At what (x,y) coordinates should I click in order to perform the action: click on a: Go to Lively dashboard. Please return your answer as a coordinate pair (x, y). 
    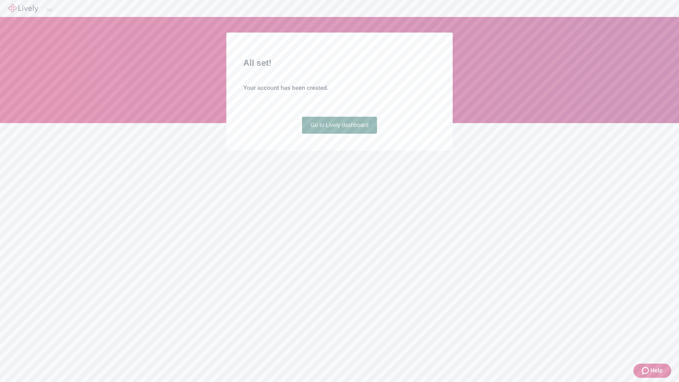
    Looking at the image, I should click on (340, 125).